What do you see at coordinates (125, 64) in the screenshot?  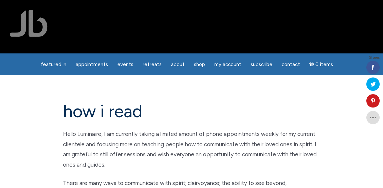 I see `span: Events` at bounding box center [125, 64].